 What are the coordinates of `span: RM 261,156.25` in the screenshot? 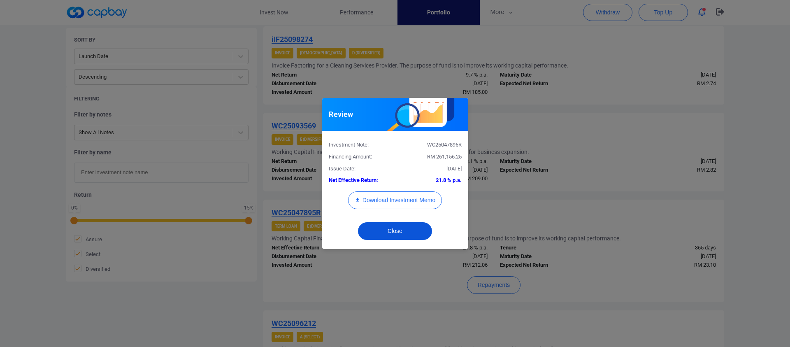 It's located at (444, 156).